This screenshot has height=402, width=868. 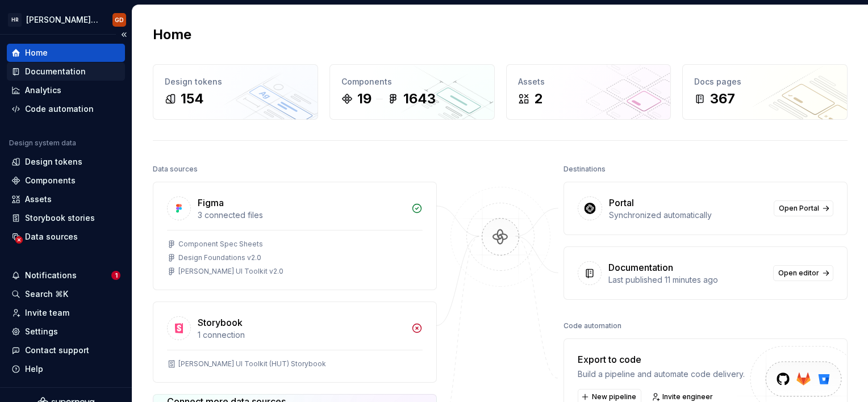 What do you see at coordinates (687, 280) in the screenshot?
I see `div: Last published 11 minutes ago` at bounding box center [687, 280].